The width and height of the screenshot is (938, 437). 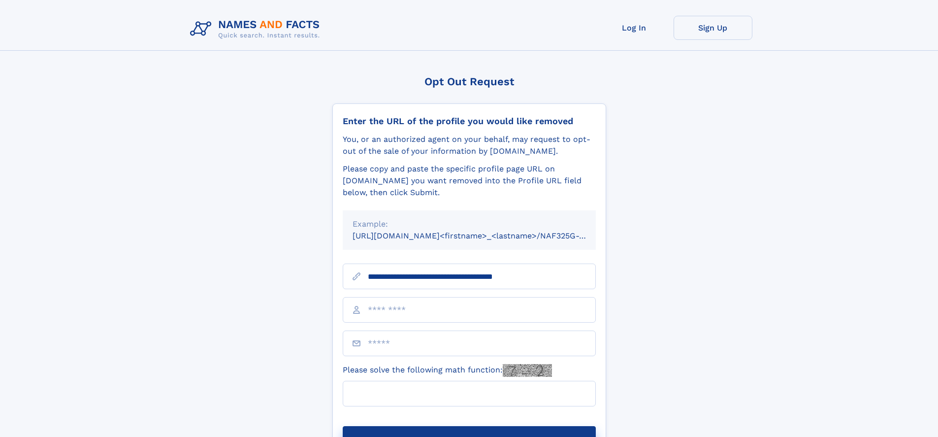 What do you see at coordinates (469, 224) in the screenshot?
I see `div: Example:` at bounding box center [469, 224].